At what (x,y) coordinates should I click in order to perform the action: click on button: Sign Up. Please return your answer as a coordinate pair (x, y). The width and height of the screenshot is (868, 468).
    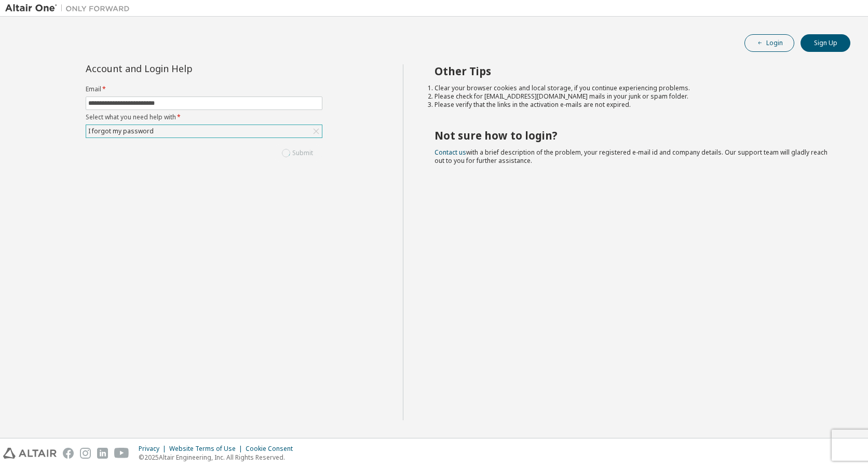
    Looking at the image, I should click on (825, 43).